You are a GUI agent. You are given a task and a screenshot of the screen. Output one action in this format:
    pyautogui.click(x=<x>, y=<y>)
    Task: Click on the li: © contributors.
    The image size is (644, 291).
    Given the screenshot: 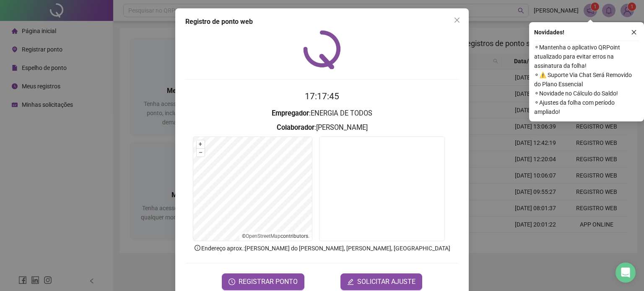 What is the action you would take?
    pyautogui.click(x=275, y=236)
    